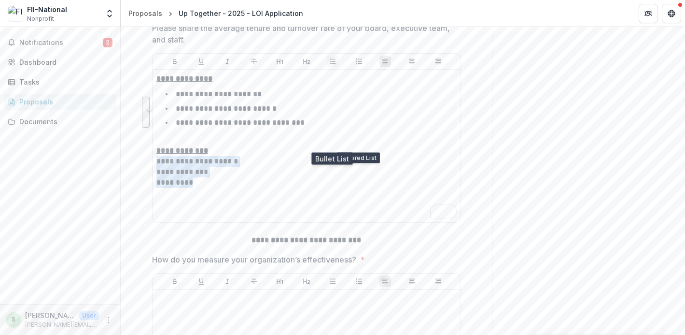 This screenshot has height=335, width=685. I want to click on div: FII-National, so click(47, 9).